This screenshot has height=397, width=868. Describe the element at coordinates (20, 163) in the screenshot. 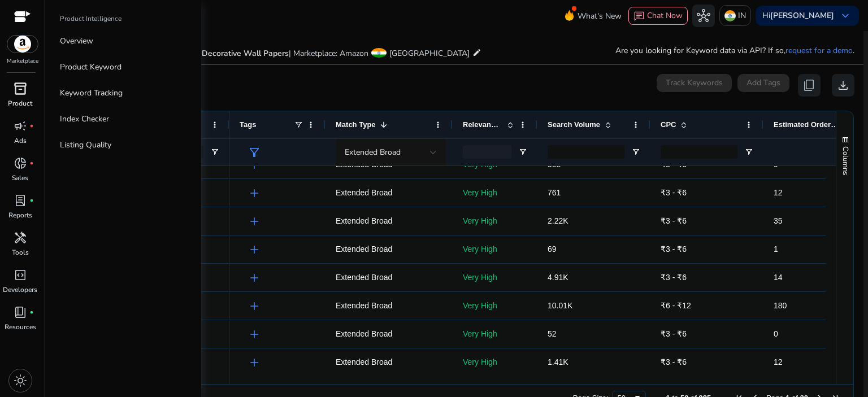

I see `span: donut_small` at that location.